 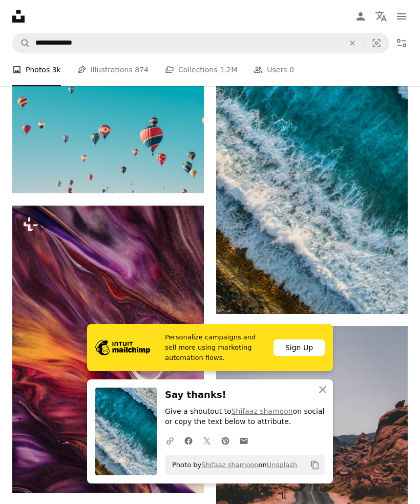 What do you see at coordinates (402, 17) in the screenshot?
I see `button: Menu` at bounding box center [402, 17].